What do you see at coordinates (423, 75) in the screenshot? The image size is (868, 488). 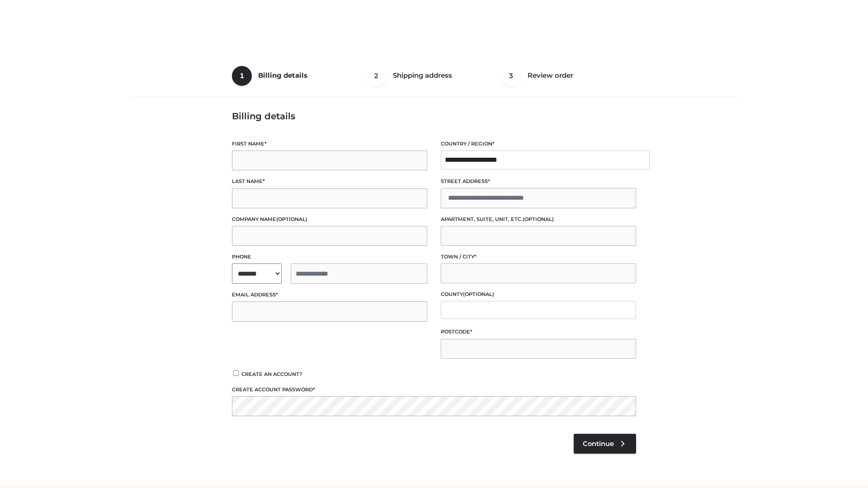 I see `span: Shipping address` at bounding box center [423, 75].